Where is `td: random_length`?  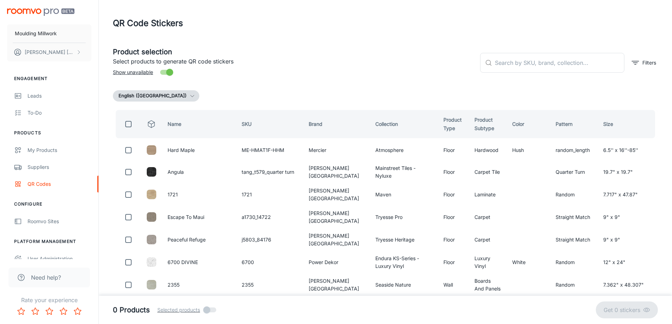
td: random_length is located at coordinates (573, 150).